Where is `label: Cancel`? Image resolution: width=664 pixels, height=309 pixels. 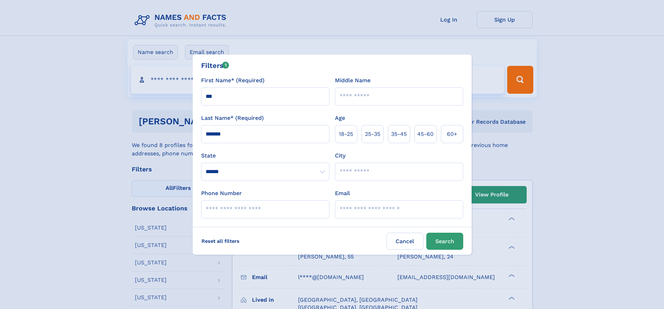
label: Cancel is located at coordinates (405, 241).